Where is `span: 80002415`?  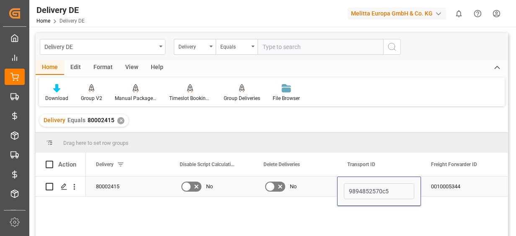 span: 80002415 is located at coordinates (101, 120).